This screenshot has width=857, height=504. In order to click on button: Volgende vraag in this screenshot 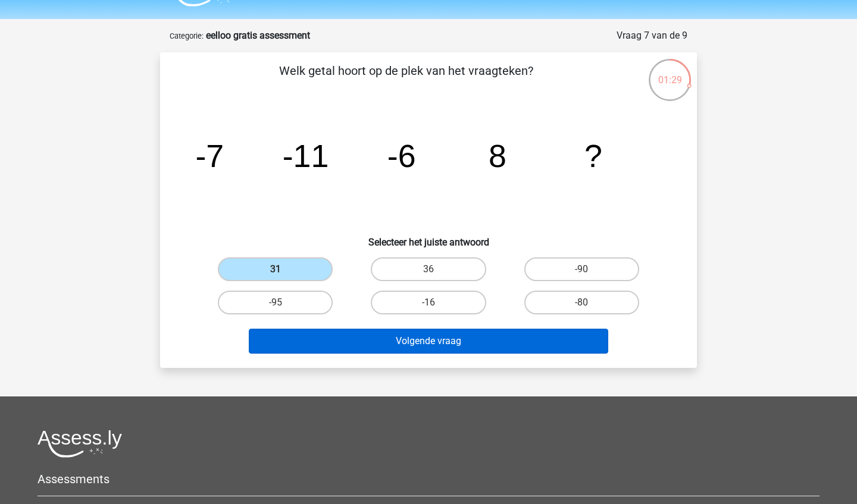, I will do `click(429, 342)`.